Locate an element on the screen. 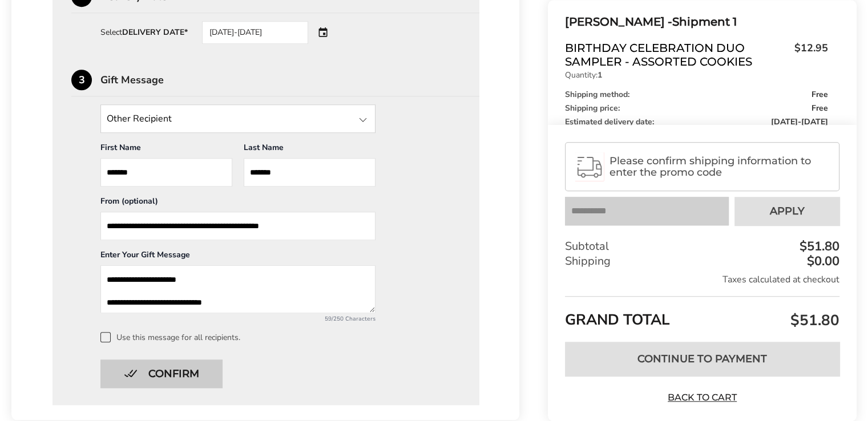 The image size is (868, 421). button: Confirm button is located at coordinates (162, 374).